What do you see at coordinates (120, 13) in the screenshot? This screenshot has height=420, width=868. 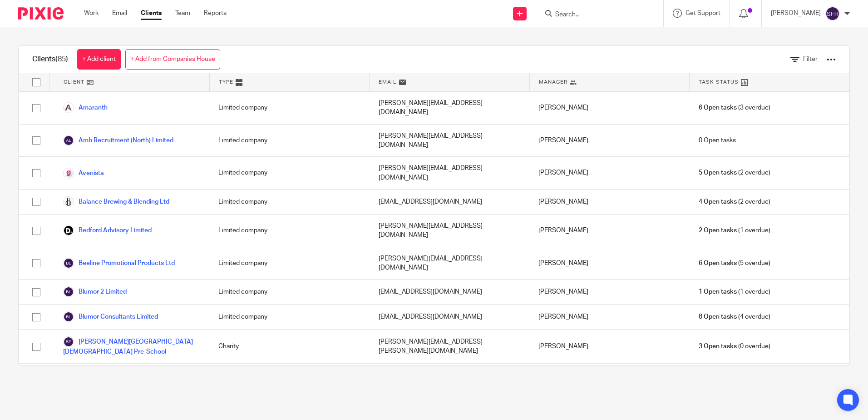 I see `a: Email` at bounding box center [120, 13].